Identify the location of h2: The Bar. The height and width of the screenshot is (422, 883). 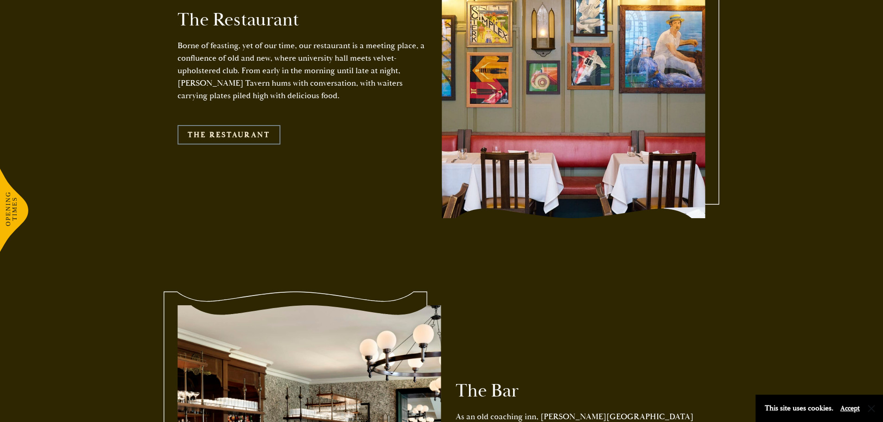
(581, 391).